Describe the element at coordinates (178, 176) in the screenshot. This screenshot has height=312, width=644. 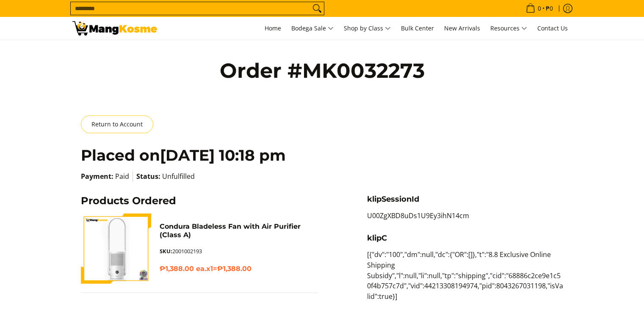
I see `span: Unfulfilled` at that location.